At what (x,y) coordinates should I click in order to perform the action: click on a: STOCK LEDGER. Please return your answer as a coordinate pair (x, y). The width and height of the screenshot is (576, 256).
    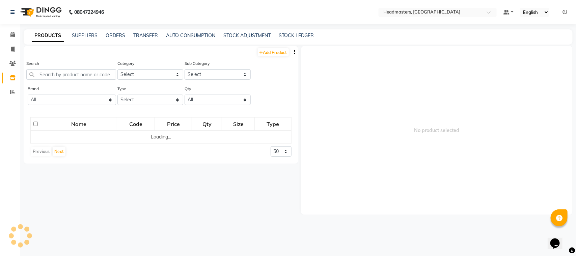
    Looking at the image, I should click on (296, 35).